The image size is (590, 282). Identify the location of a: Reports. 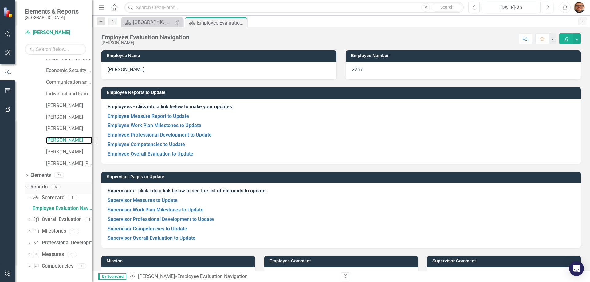
(39, 187).